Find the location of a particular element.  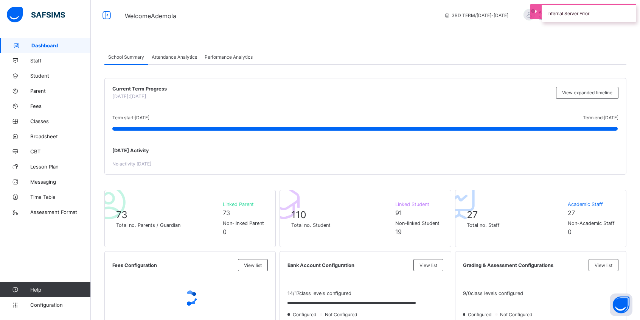

span: View expanded timeline is located at coordinates (587, 92).